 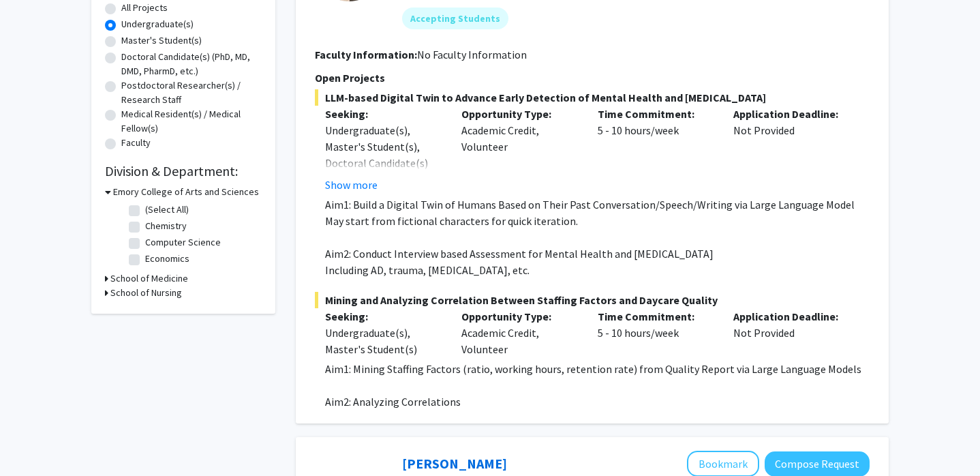 What do you see at coordinates (351, 184) in the screenshot?
I see `button: Show more` at bounding box center [351, 184].